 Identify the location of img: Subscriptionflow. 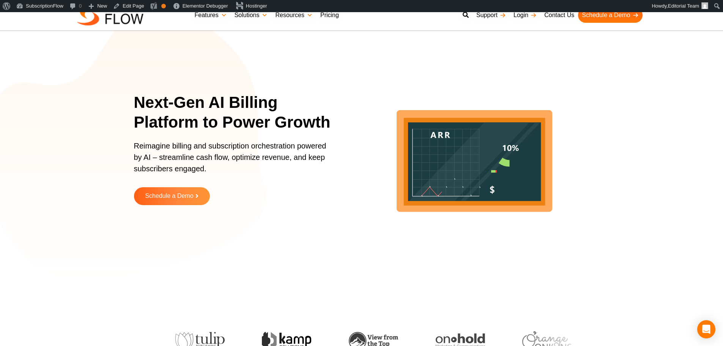
(110, 15).